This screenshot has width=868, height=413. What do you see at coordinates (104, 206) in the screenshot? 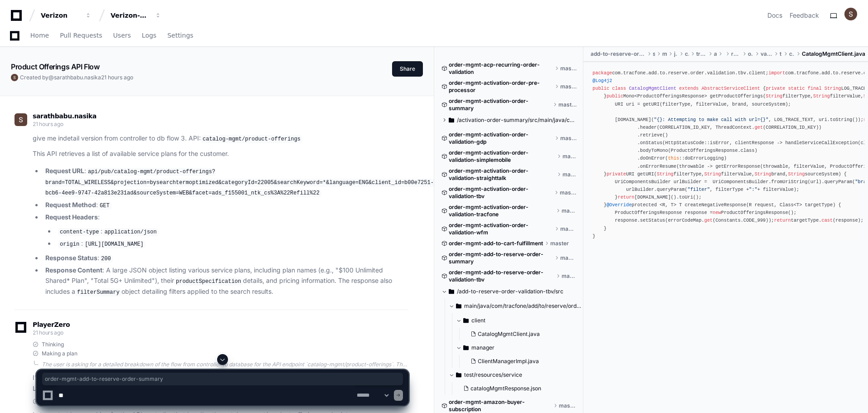
I see `code: GET` at bounding box center [104, 206].